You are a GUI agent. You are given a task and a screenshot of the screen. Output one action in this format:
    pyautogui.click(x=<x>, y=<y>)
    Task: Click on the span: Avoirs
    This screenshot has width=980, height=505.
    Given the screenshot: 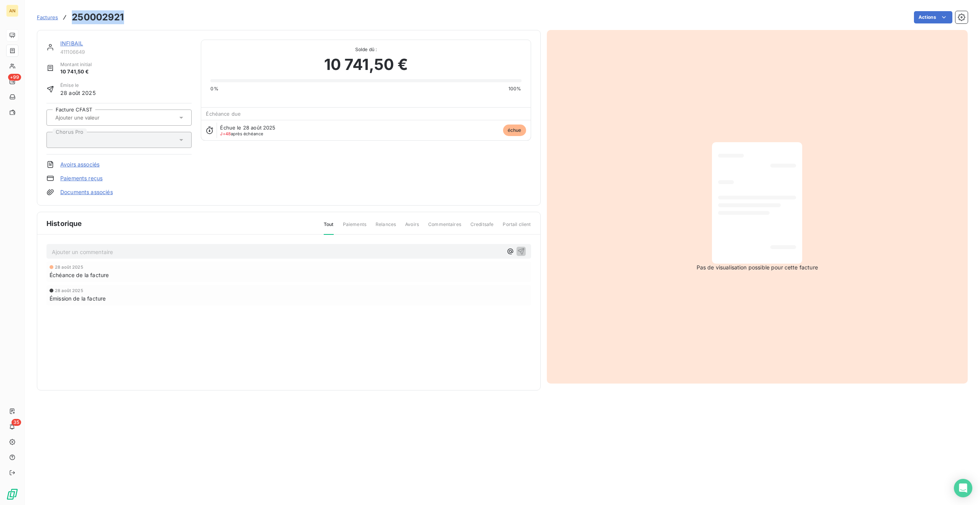 What is the action you would take?
    pyautogui.click(x=412, y=228)
    